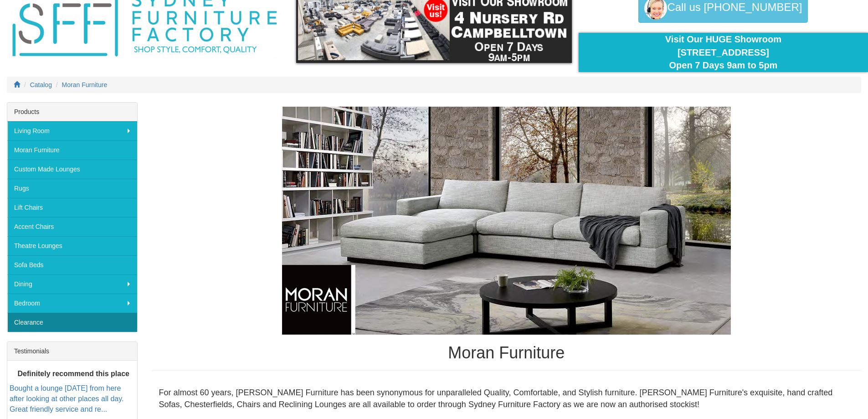  What do you see at coordinates (72, 112) in the screenshot?
I see `div: Products` at bounding box center [72, 112].